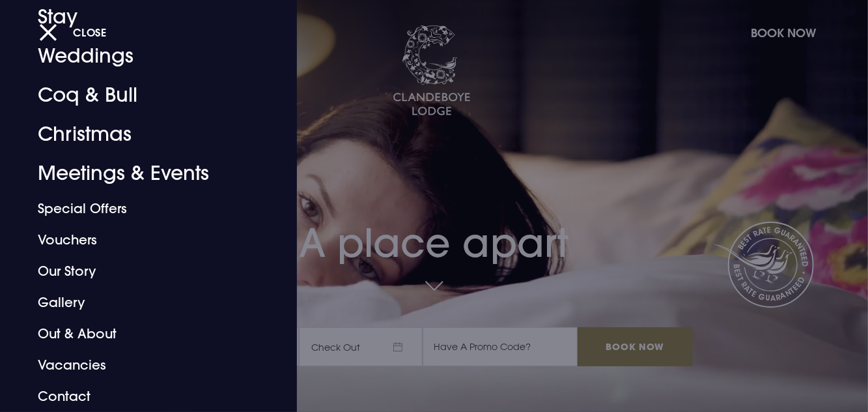  What do you see at coordinates (90, 32) in the screenshot?
I see `span: Close` at bounding box center [90, 32].